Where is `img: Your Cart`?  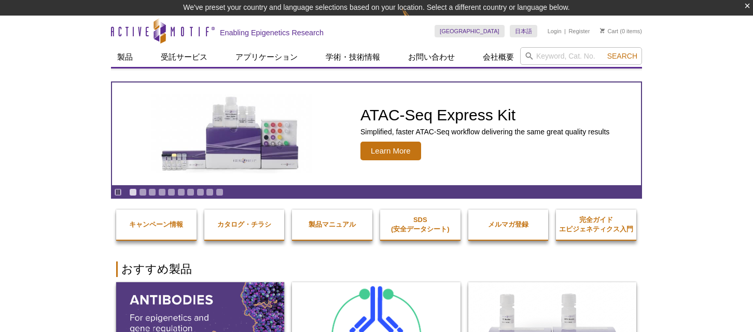
img: Your Cart is located at coordinates (602, 31).